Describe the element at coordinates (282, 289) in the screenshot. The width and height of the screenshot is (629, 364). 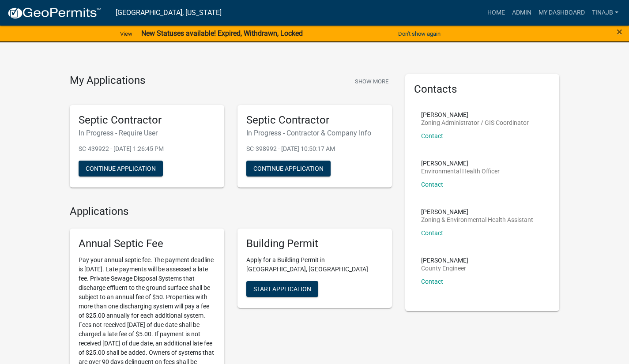
I see `span: Start Application` at that location.